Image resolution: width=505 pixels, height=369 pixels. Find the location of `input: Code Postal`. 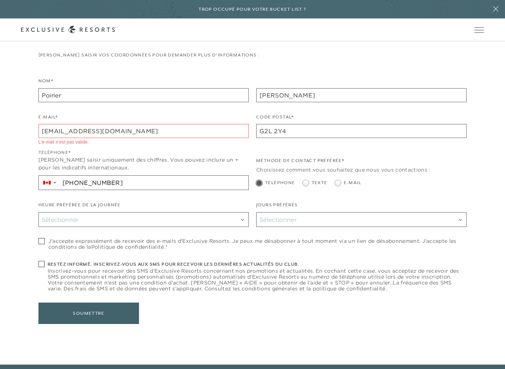

input: Code Postal is located at coordinates (361, 131).